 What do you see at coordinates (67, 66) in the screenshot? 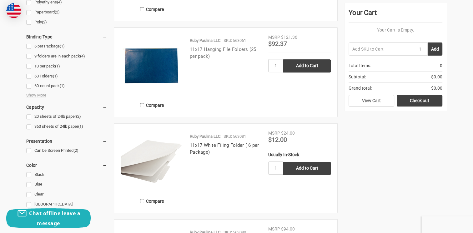
I see `a: 10 per pack` at bounding box center [67, 66].